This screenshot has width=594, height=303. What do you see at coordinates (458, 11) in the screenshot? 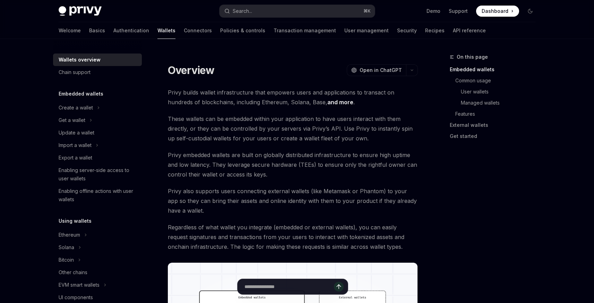
I see `a: Support` at bounding box center [458, 11].